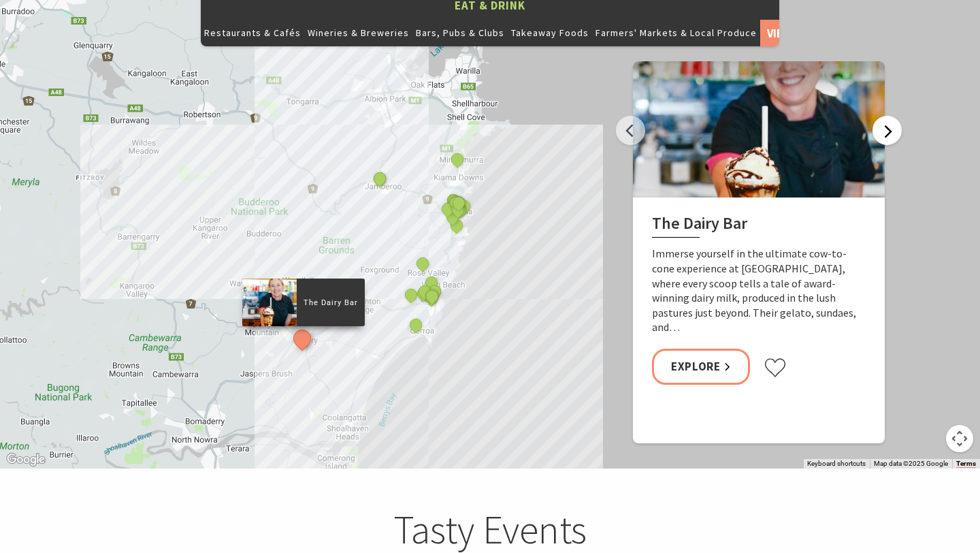 This screenshot has height=553, width=980. I want to click on a: View All, so click(779, 32).